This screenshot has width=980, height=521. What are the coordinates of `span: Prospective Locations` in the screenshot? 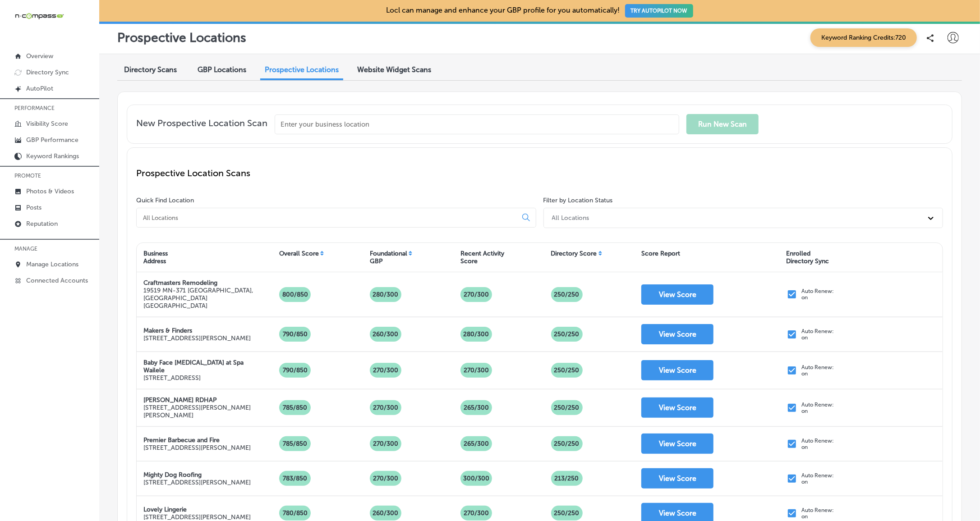 It's located at (302, 69).